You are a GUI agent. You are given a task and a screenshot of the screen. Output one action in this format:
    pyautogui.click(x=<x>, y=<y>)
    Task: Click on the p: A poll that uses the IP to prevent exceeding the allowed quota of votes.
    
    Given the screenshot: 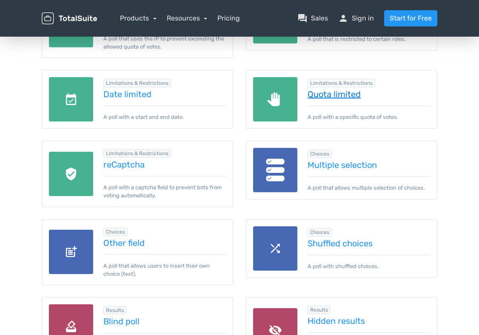 What is the action you would take?
    pyautogui.click(x=165, y=39)
    